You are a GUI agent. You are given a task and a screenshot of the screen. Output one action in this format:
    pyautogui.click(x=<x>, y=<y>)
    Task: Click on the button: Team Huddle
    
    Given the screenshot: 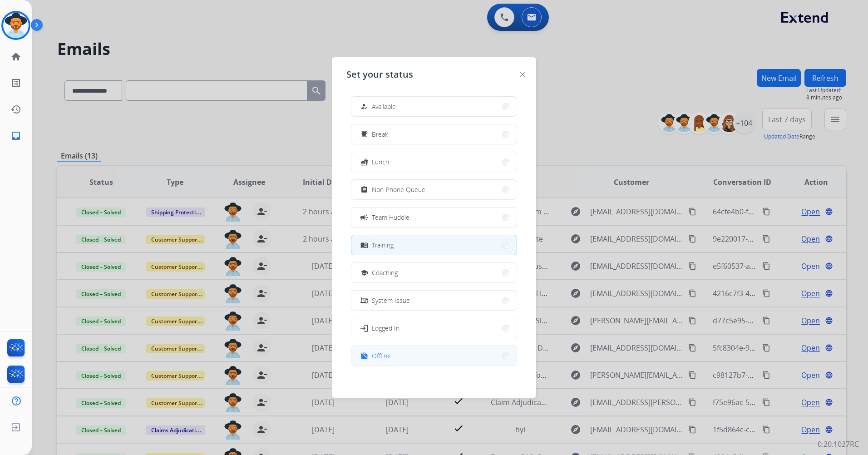 What is the action you would take?
    pyautogui.click(x=434, y=217)
    